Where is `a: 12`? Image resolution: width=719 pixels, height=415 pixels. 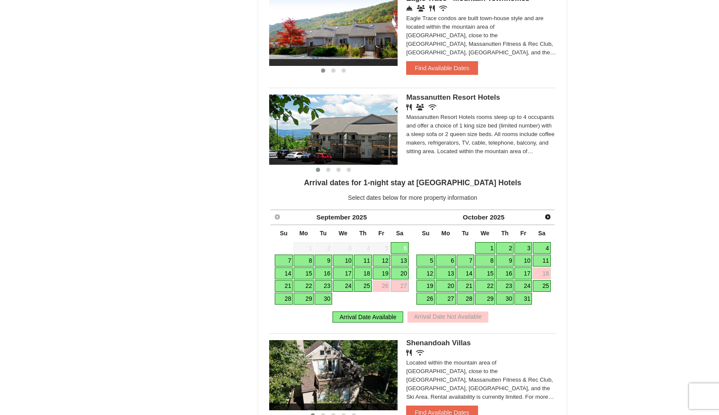 a: 12 is located at coordinates (381, 260).